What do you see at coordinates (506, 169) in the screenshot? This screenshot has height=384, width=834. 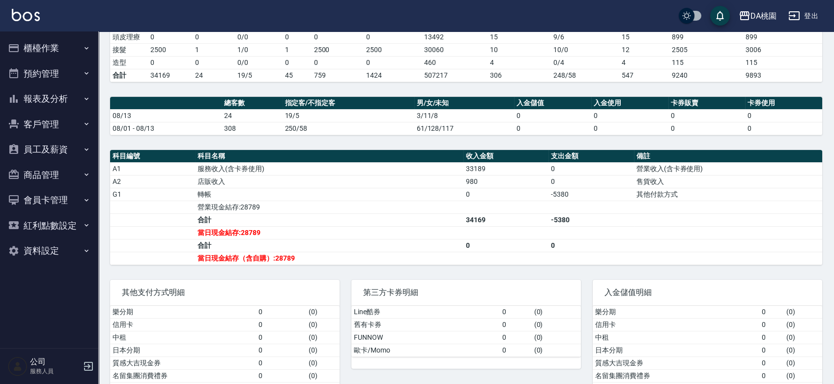 I see `td: 33189` at bounding box center [506, 169].